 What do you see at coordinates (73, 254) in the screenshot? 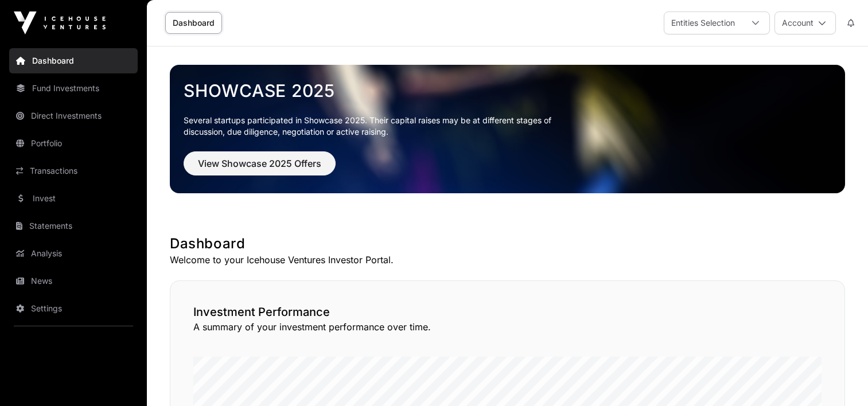
I see `a: Analysis` at bounding box center [73, 254].